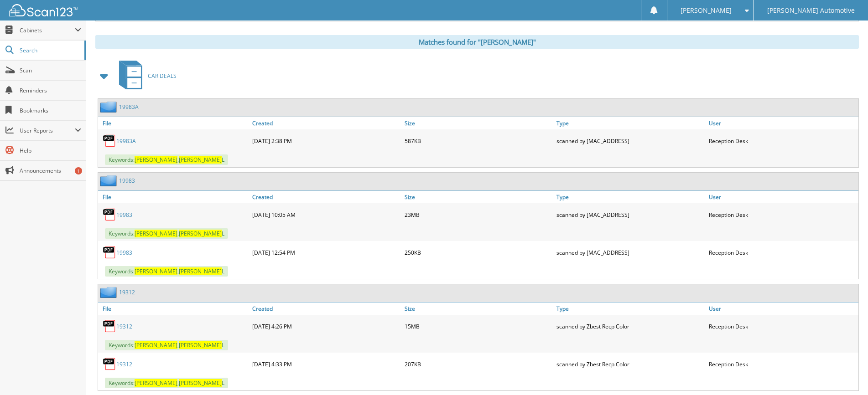 This screenshot has height=395, width=868. What do you see at coordinates (478, 141) in the screenshot?
I see `div: 587KB` at bounding box center [478, 141].